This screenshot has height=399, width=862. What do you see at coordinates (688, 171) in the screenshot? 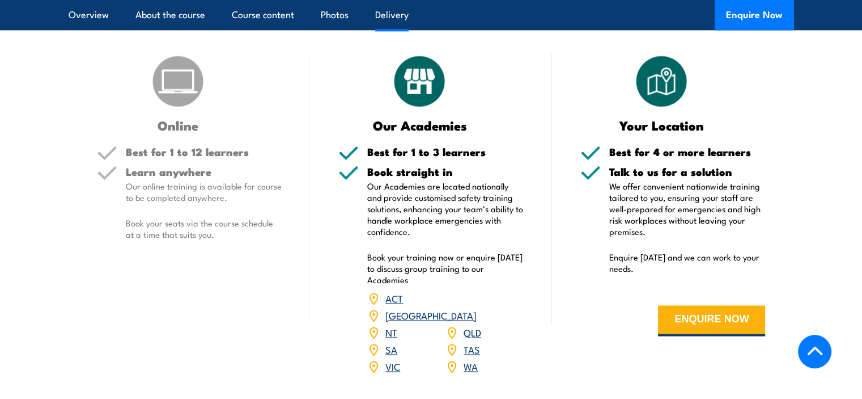
I see `h5: Talk to us for a solution` at bounding box center [688, 171].